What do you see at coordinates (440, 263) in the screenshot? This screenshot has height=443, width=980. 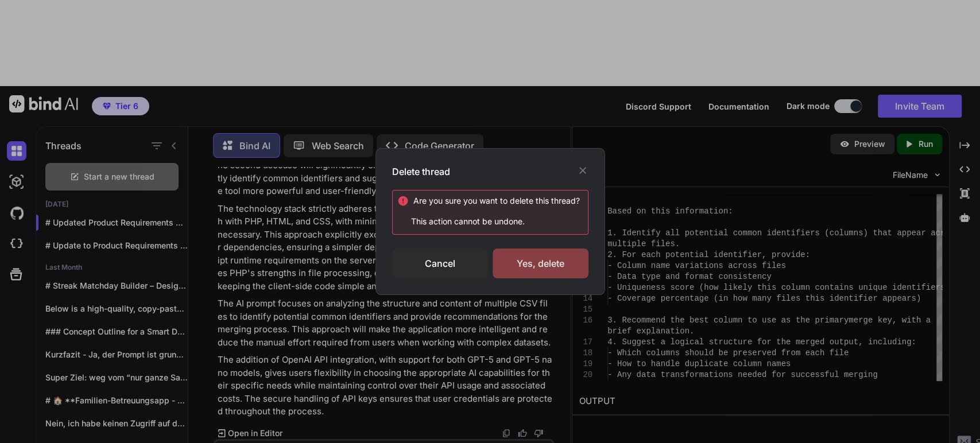 I see `div: Cancel` at bounding box center [440, 263].